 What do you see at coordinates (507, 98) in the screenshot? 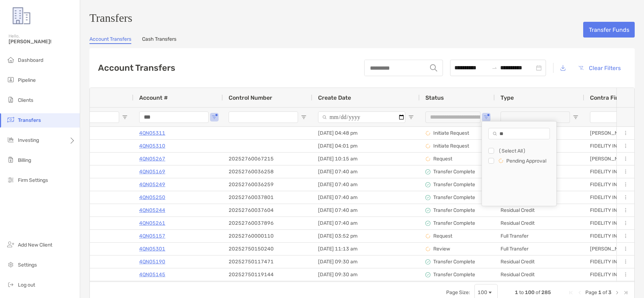
I see `span: Type` at bounding box center [507, 98].